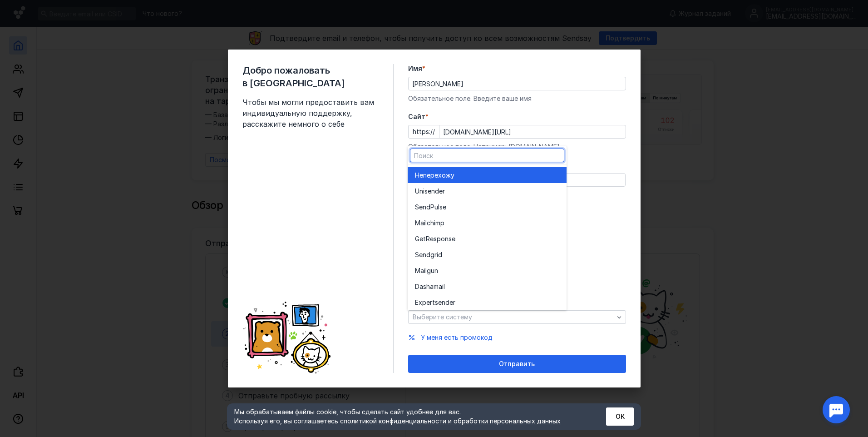 This screenshot has width=868, height=437. Describe the element at coordinates (487, 302) in the screenshot. I see `button: Expertsender` at that location.